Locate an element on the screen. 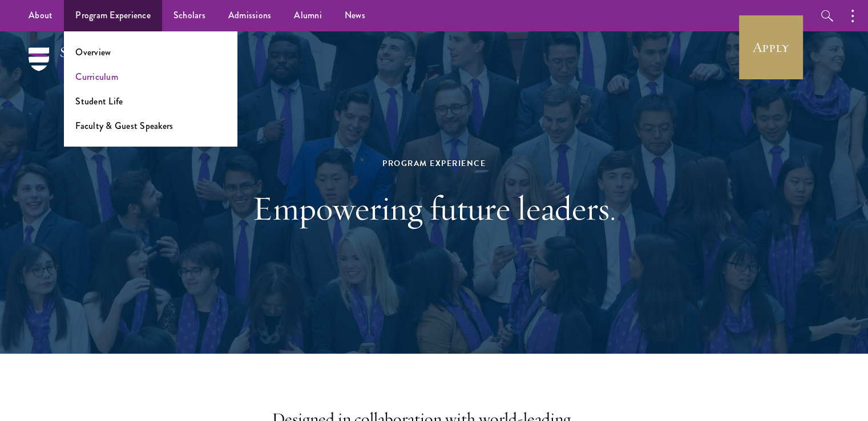  a: Overview is located at coordinates (93, 52).